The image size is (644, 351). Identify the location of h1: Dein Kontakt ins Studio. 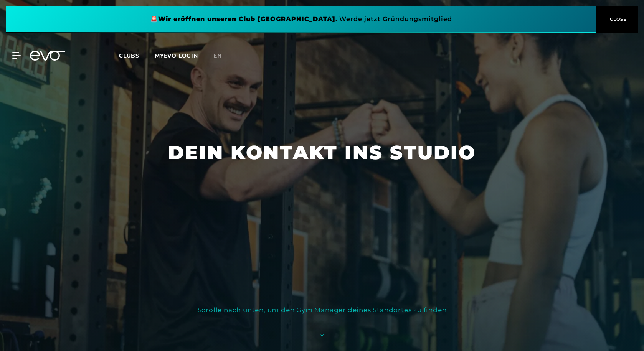
(322, 152).